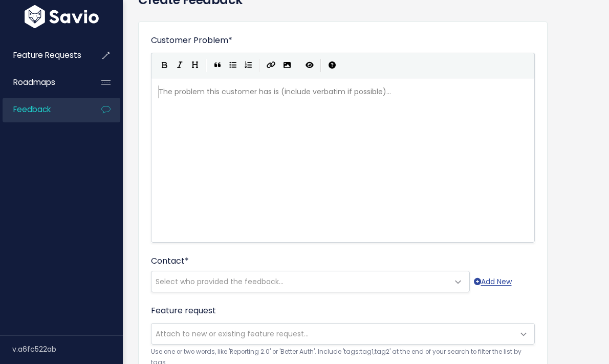 The height and width of the screenshot is (364, 609). I want to click on span: Feedback, so click(32, 109).